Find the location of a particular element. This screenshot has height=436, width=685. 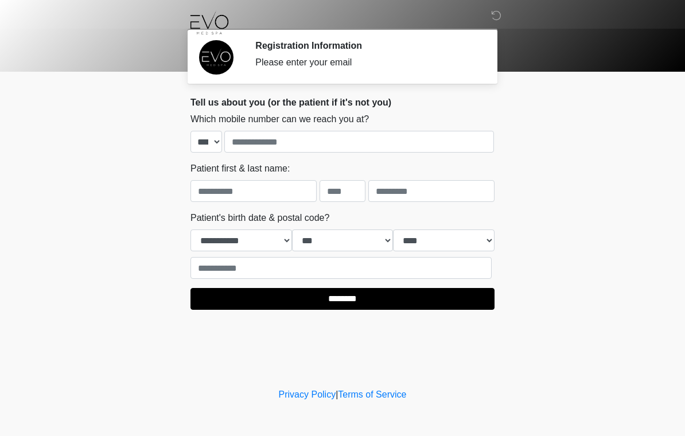

label: Patient's birth date & postal code? is located at coordinates (260, 218).